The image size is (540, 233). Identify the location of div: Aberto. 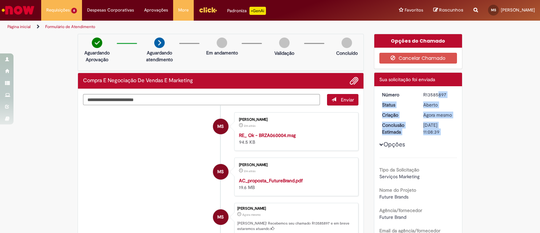
(439, 105).